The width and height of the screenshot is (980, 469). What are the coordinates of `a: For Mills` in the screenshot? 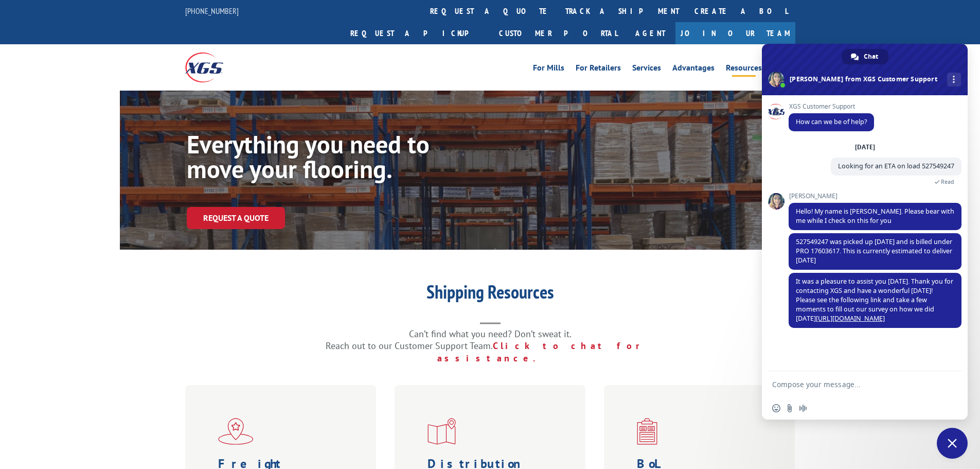 It's located at (548, 69).